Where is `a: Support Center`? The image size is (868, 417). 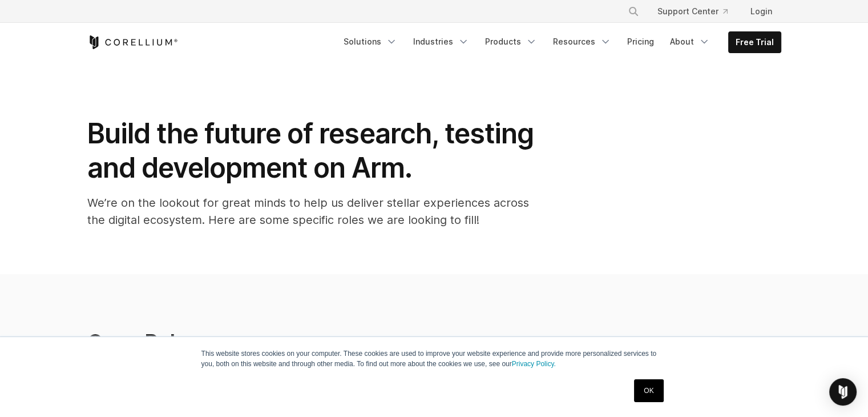
a: Support Center is located at coordinates (692, 12).